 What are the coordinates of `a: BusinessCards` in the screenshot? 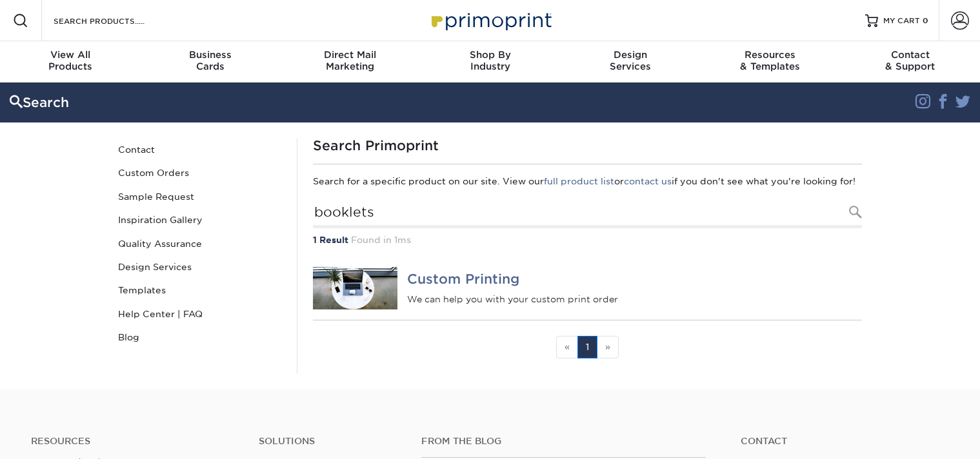 It's located at (209, 61).